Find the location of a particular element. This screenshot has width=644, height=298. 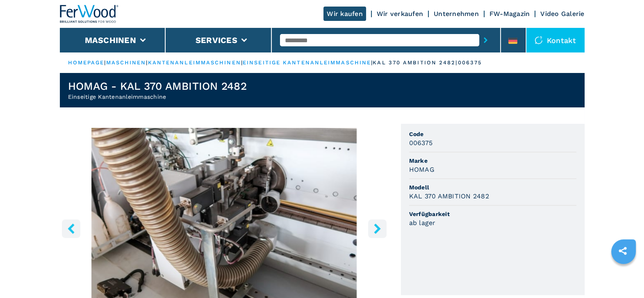

a: Wir kaufen is located at coordinates (345, 13).